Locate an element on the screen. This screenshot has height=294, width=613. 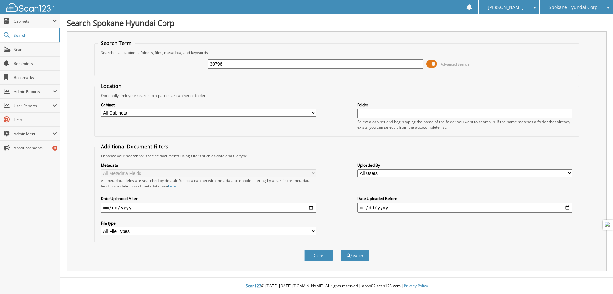
div: All metadata fields are searched by default. Select a cabinet with metadata to enable filtering b... is located at coordinates (209, 183).